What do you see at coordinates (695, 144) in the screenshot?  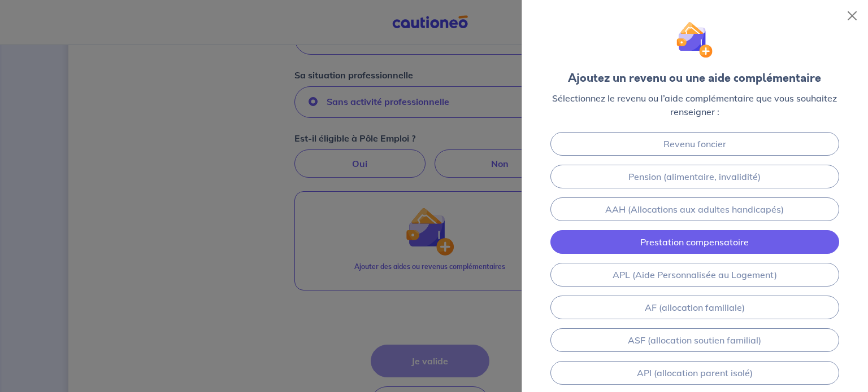 I see `a: Revenu foncier` at bounding box center [695, 144].